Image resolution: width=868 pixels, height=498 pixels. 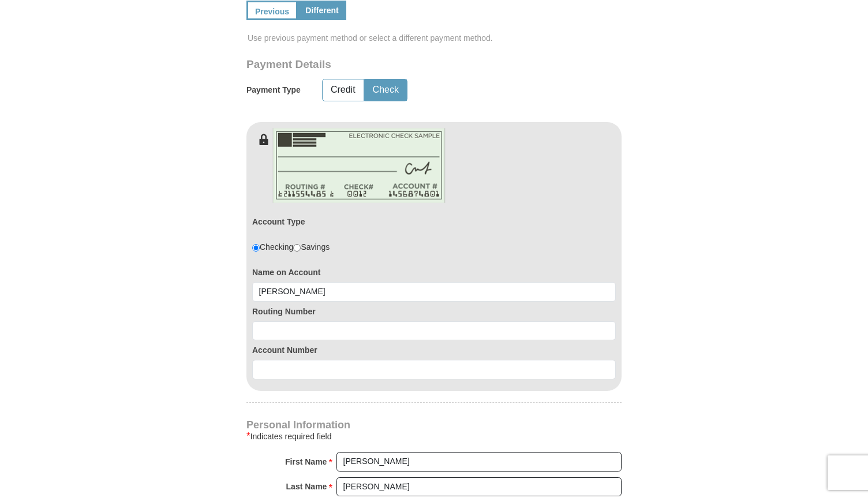 I want to click on label: Account Type, so click(x=278, y=222).